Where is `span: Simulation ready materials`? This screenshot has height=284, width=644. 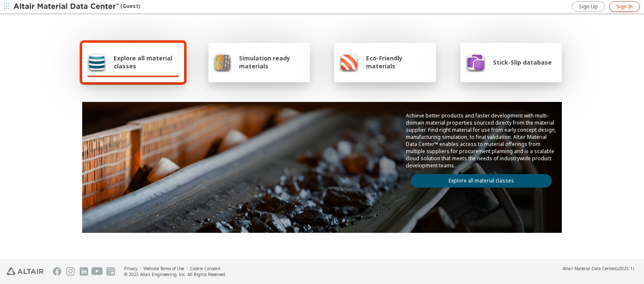
span: Simulation ready materials is located at coordinates (272, 62).